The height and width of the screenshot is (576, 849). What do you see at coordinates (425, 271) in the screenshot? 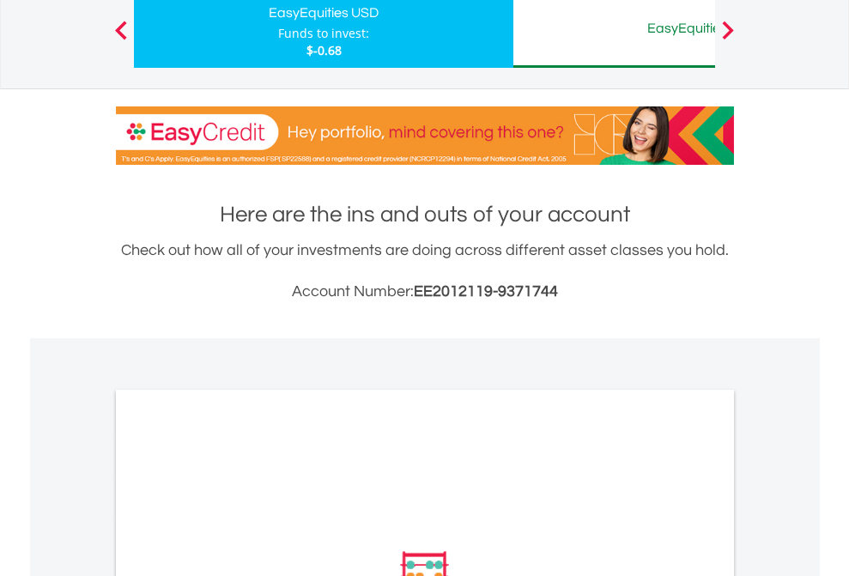
I see `div: Check out how all of your investments are doing across different asset classes you hold.` at bounding box center [425, 271].